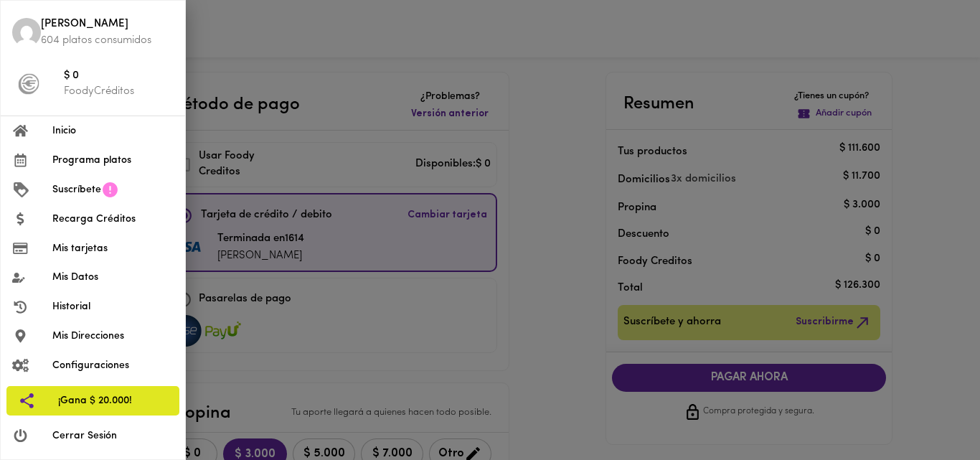 The height and width of the screenshot is (460, 980). Describe the element at coordinates (112, 249) in the screenshot. I see `span: Mis tarjetas` at that location.